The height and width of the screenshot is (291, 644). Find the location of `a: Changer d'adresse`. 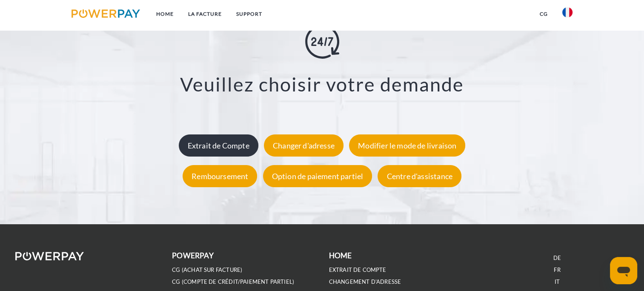

a: Changer d'adresse is located at coordinates (304, 145).